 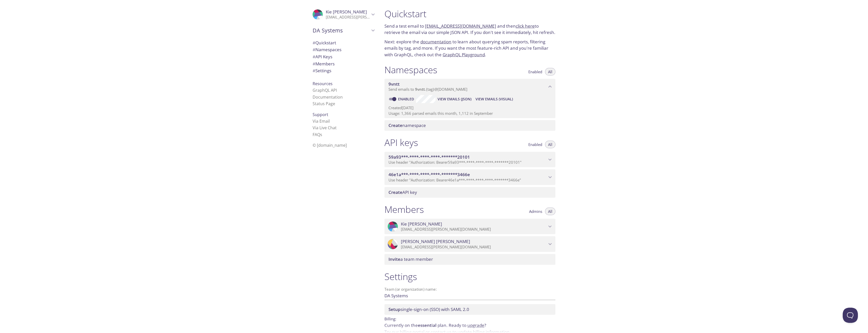 I want to click on span: essential, so click(x=427, y=325).